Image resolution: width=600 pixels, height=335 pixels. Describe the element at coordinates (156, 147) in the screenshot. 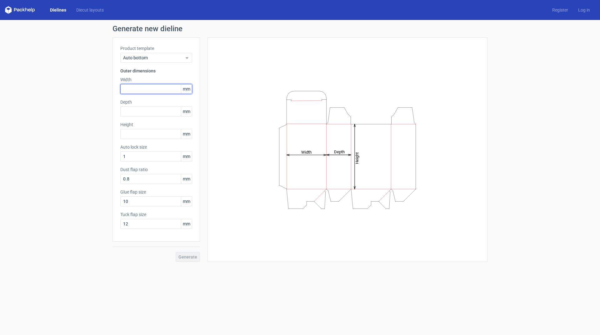

I see `label: Auto lock size` at that location.